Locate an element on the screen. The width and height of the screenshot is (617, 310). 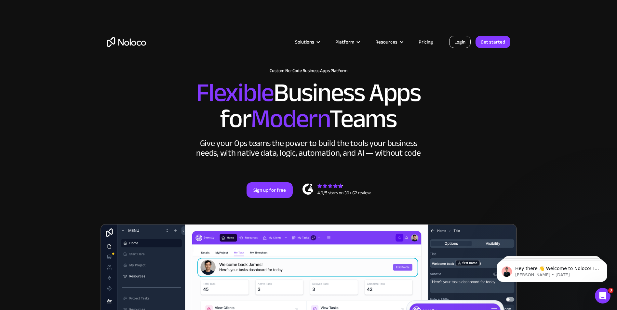
span: Modern is located at coordinates (290, 119).